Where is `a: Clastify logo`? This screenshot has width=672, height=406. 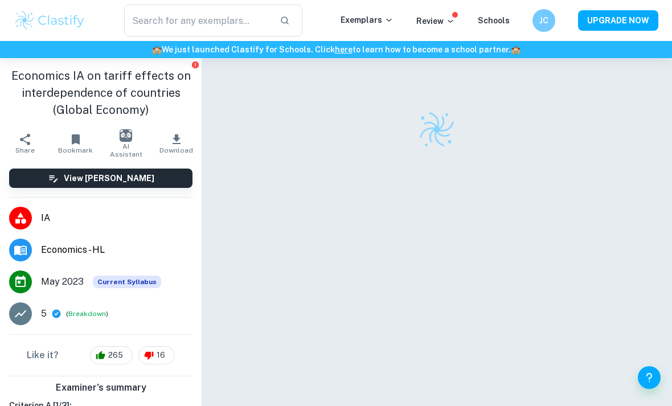
a: Clastify logo is located at coordinates (50, 20).